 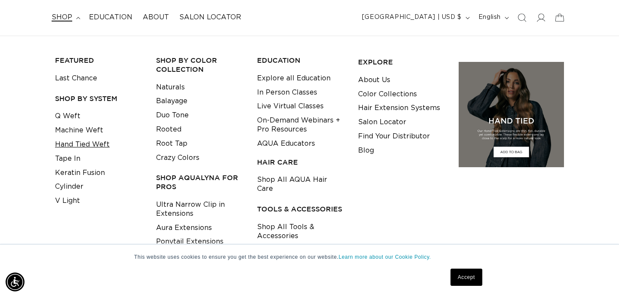 What do you see at coordinates (99, 98) in the screenshot?
I see `h3: SHOP BY SYSTEM` at bounding box center [99, 98].